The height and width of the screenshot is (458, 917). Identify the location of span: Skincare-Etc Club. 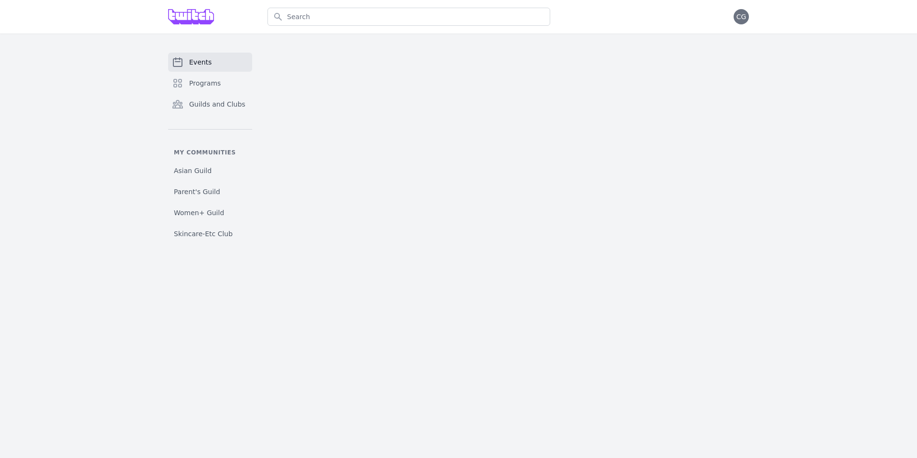
(203, 234).